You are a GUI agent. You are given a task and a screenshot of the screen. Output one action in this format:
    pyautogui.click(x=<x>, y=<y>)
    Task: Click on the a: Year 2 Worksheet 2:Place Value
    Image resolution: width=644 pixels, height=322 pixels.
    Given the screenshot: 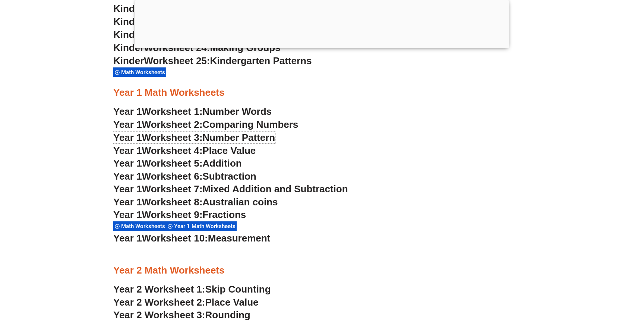 What is the action you would take?
    pyautogui.click(x=186, y=302)
    